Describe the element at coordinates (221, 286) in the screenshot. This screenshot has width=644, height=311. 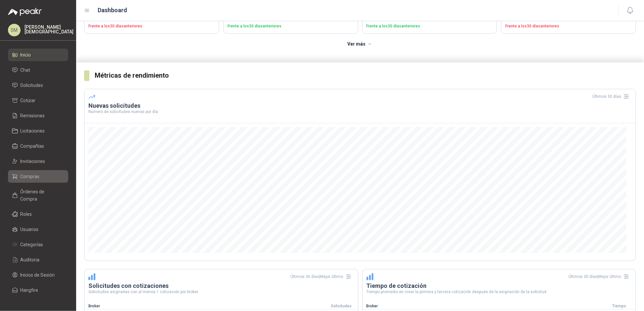
I see `h3: Solicitudes con cotizaciones` at that location.